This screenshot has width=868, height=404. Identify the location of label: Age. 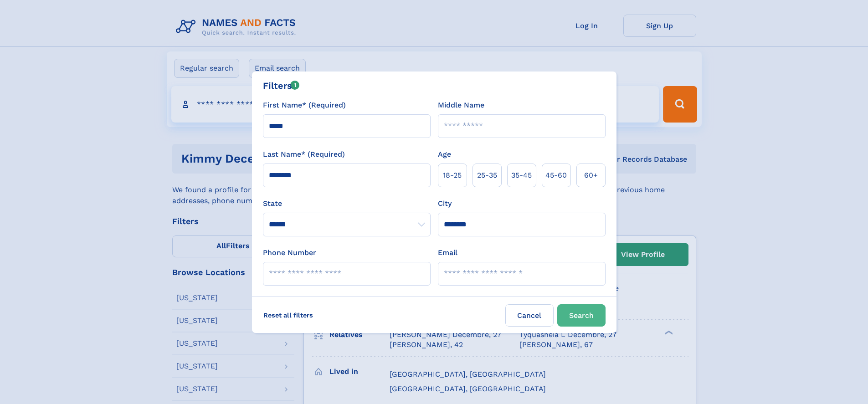
(444, 154).